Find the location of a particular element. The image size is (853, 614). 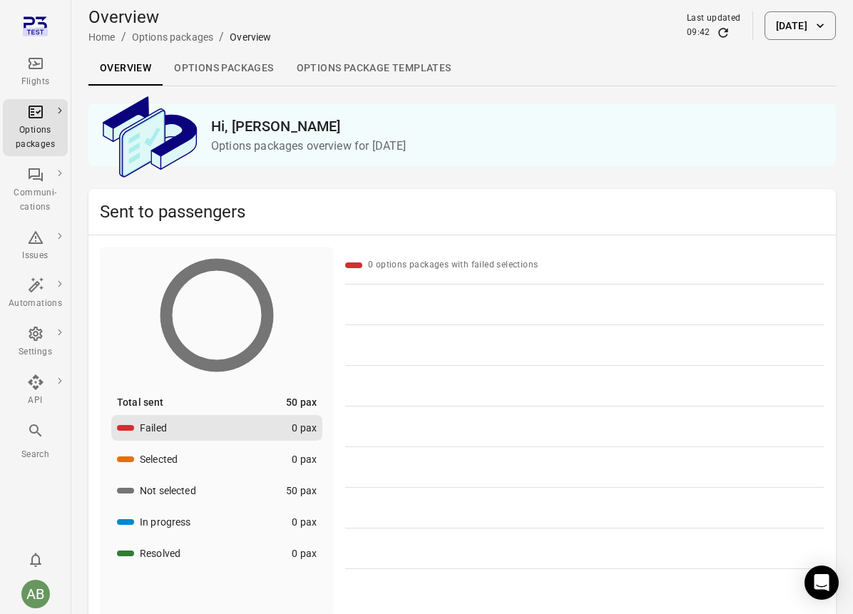

button: Aslaug Bjarnadottir is located at coordinates (36, 594).